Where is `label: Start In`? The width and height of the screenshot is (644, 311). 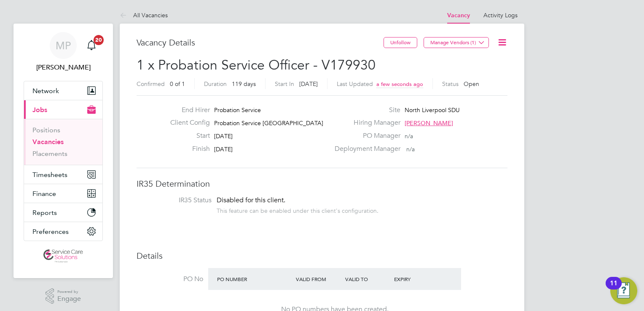 label: Start In is located at coordinates (284, 84).